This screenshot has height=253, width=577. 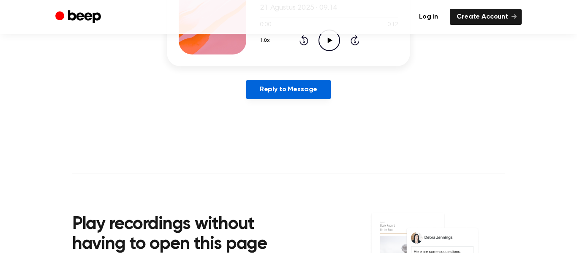 What do you see at coordinates (288, 90) in the screenshot?
I see `a: Reply to Message` at bounding box center [288, 90].